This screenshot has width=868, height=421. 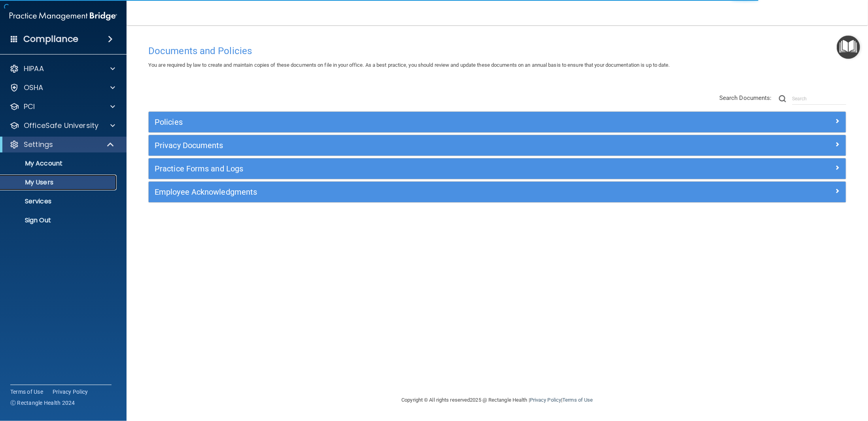 I want to click on div: Copyright © All rights reserved 2025 @ Rectangle Health | |, so click(x=497, y=400).